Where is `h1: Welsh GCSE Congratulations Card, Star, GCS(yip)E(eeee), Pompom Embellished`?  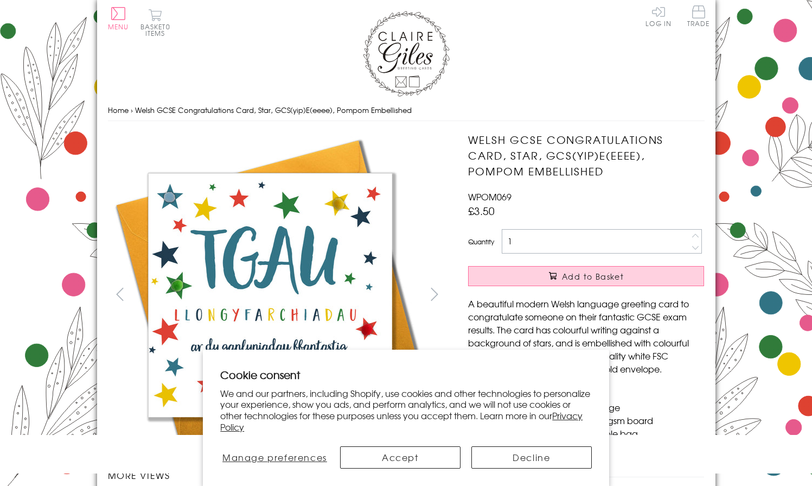 h1: Welsh GCSE Congratulations Card, Star, GCS(yip)E(eeee), Pompom Embellished is located at coordinates (586, 155).